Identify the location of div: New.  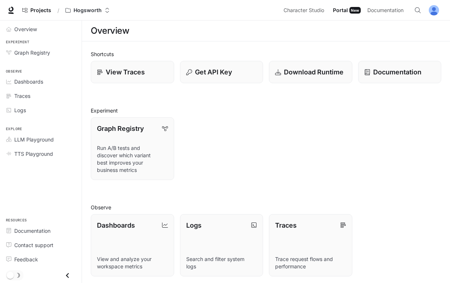
(355, 10).